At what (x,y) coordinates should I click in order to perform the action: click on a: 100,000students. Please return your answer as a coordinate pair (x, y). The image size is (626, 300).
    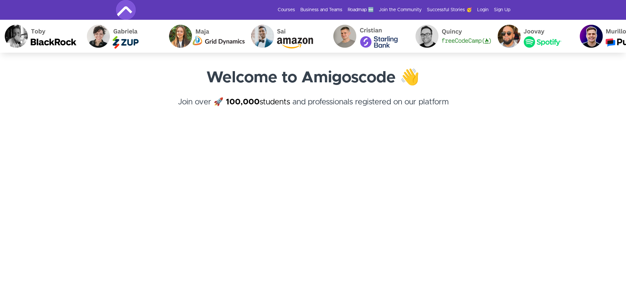
    Looking at the image, I should click on (258, 102).